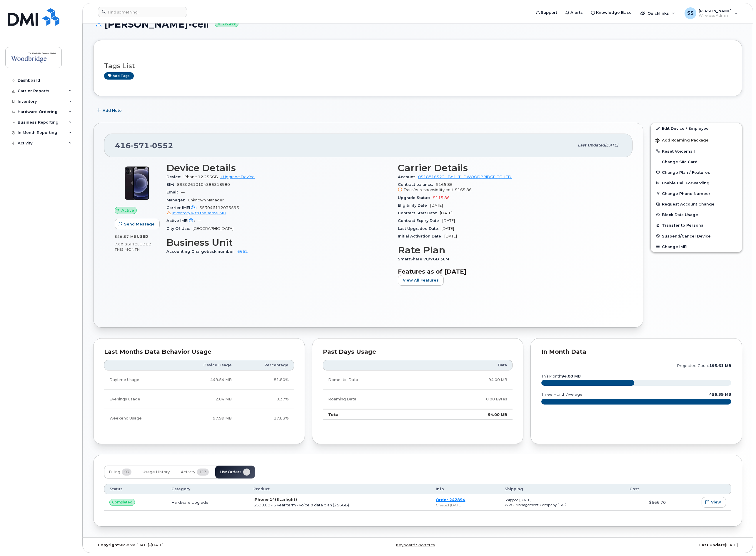  Describe the element at coordinates (421, 280) in the screenshot. I see `button: View All Features` at that location.